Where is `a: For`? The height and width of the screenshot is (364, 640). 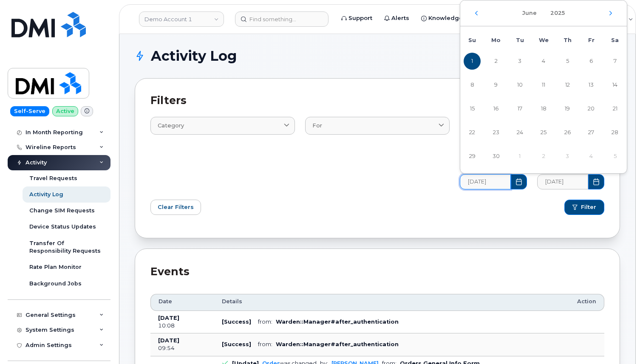 a: For is located at coordinates (377, 125).